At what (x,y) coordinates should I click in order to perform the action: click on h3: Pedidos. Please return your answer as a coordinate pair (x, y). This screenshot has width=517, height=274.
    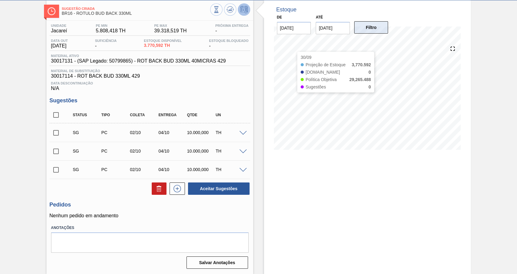
    Looking at the image, I should click on (150, 205).